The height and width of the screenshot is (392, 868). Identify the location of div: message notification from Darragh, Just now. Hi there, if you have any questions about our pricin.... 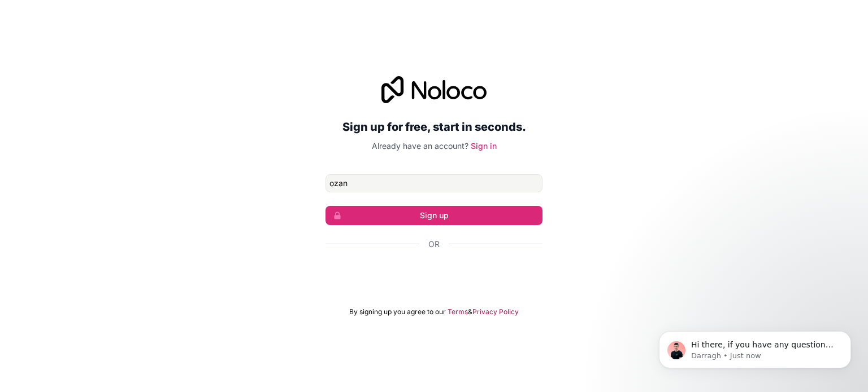
(113, 42).